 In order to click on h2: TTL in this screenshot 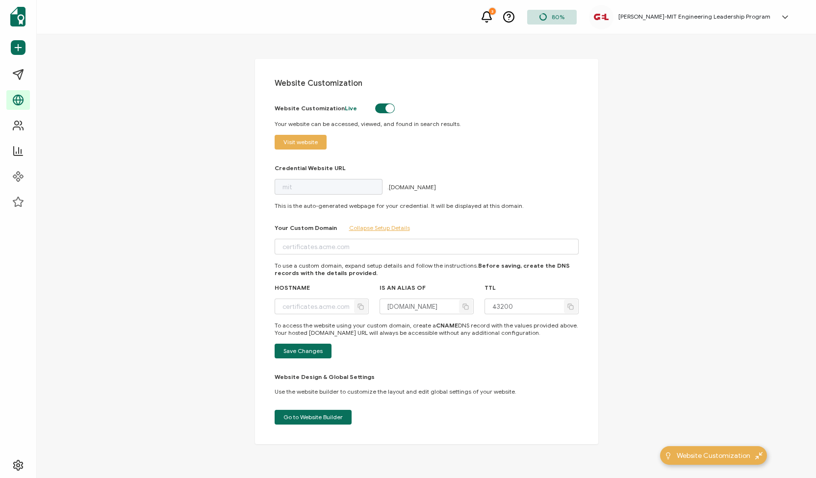, I will do `click(490, 287)`.